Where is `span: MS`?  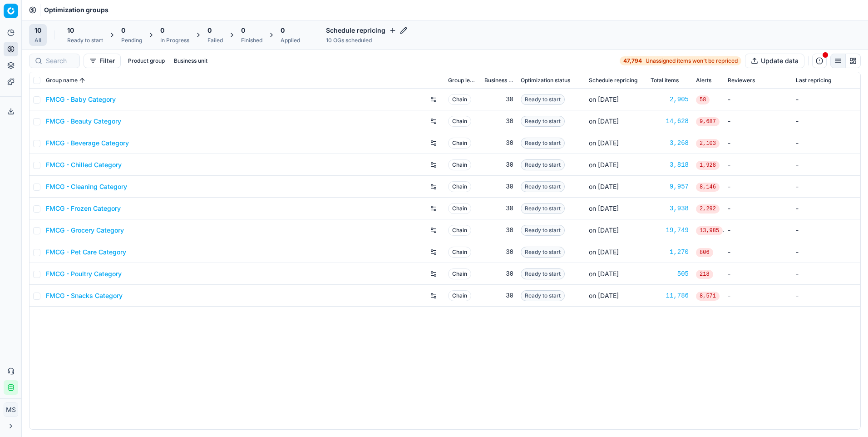
span: MS is located at coordinates (11, 410).